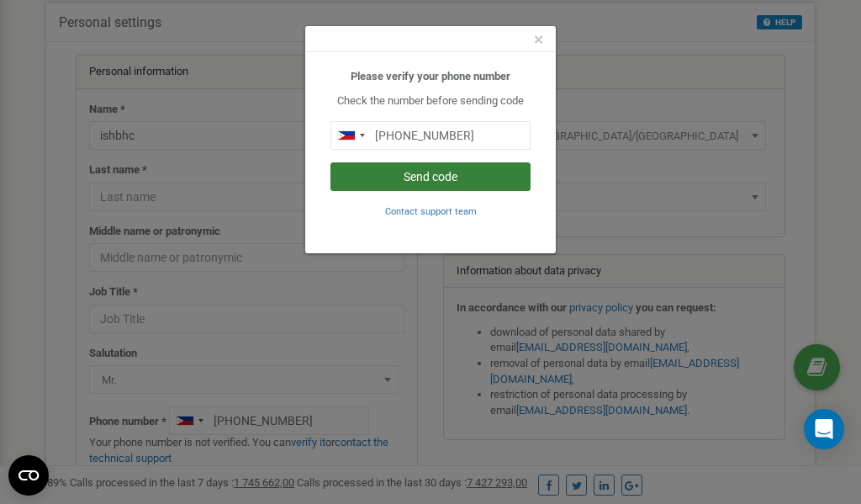  I want to click on input: 0905 123 4567, so click(430, 136).